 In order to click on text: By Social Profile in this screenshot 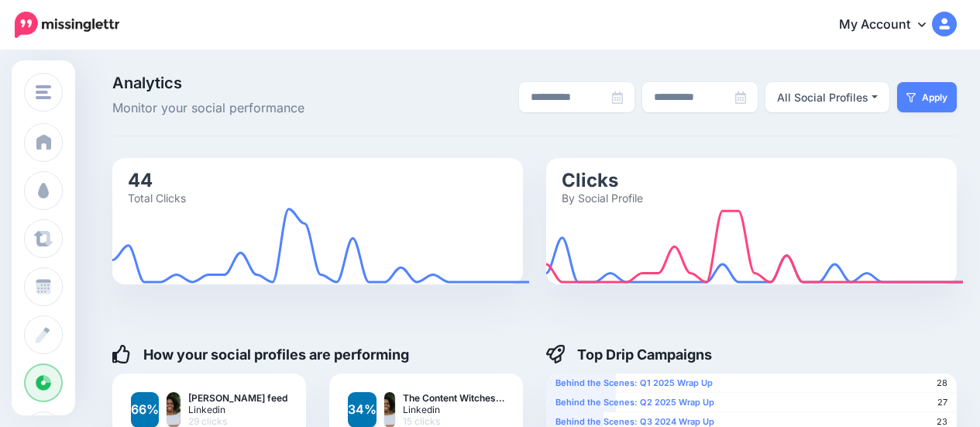, I will do `click(602, 196)`.